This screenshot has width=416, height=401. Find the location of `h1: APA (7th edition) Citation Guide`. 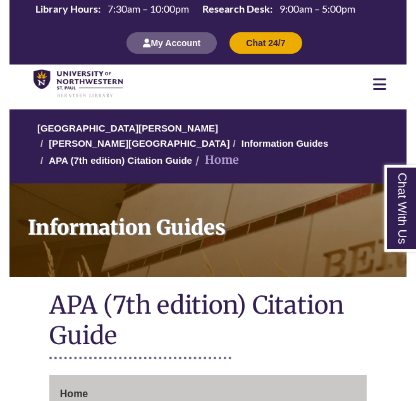

h1: APA (7th edition) Citation Guide is located at coordinates (208, 321).